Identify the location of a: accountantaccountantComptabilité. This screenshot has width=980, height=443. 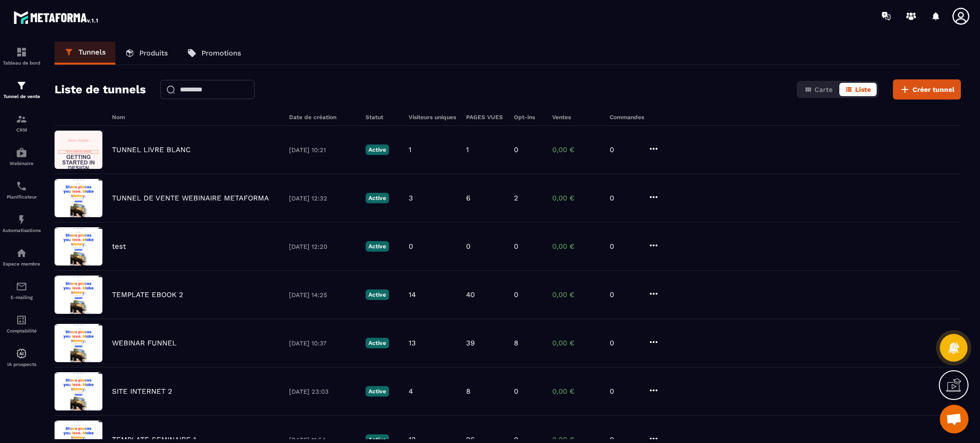
(22, 323).